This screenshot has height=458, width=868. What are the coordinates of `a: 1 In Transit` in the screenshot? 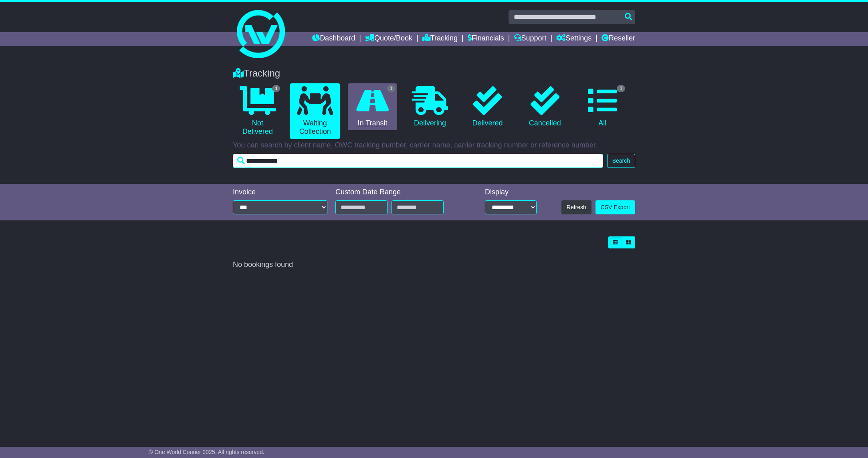 It's located at (372, 107).